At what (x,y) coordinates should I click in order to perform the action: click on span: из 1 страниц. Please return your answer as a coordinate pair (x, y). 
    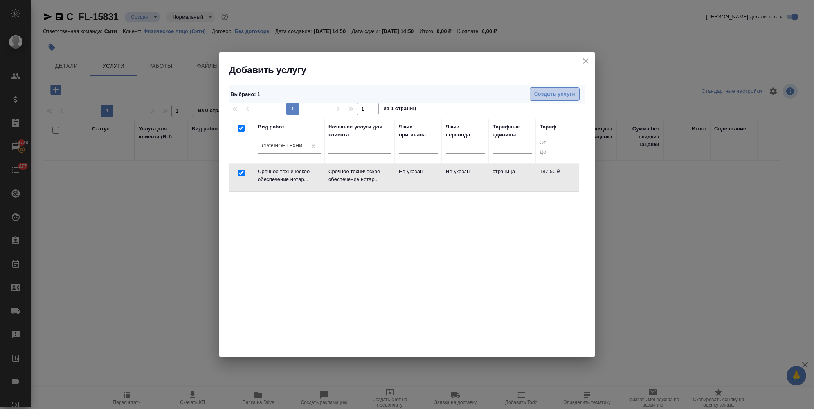
    Looking at the image, I should click on (400, 109).